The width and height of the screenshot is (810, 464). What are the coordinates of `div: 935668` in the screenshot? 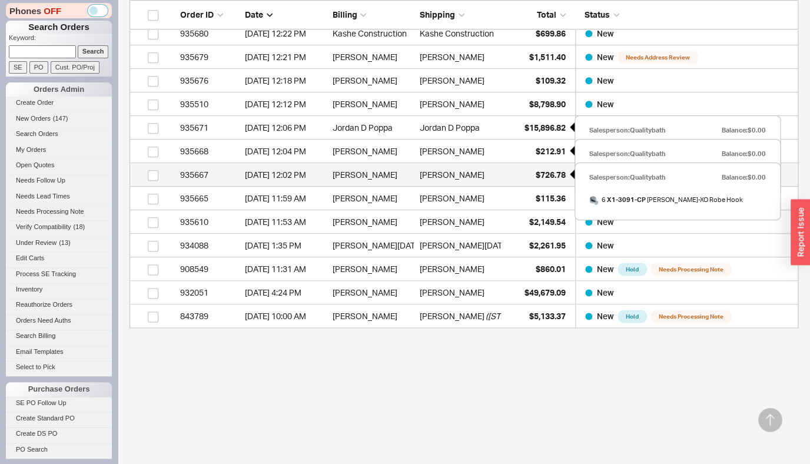 It's located at (210, 151).